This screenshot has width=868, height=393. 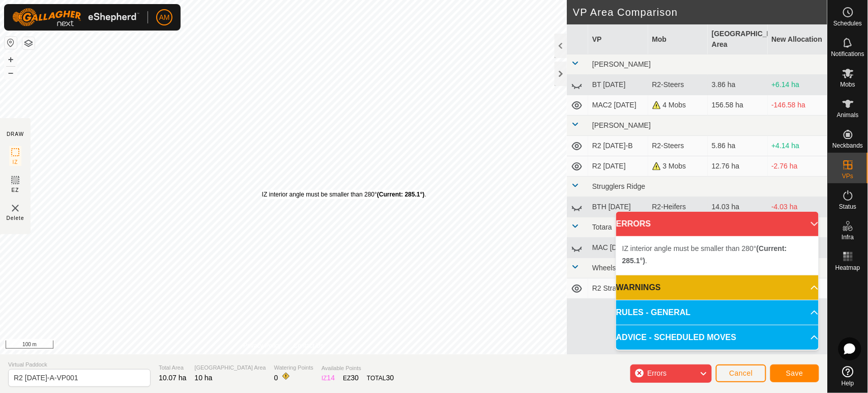 What do you see at coordinates (717, 288) in the screenshot?
I see `p-accordion-header: WARNINGS` at bounding box center [717, 288].